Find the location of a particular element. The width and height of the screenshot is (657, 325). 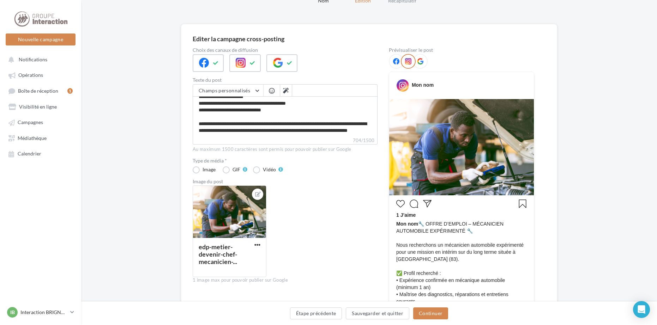

div: Image is located at coordinates (209, 170).